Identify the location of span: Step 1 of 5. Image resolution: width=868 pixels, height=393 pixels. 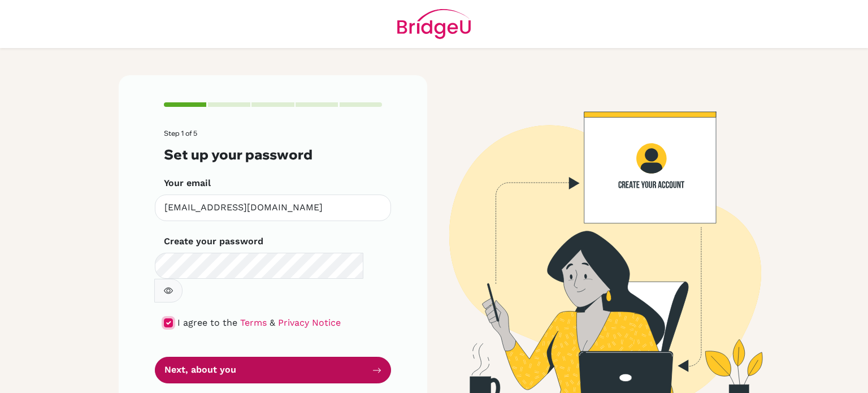
(180, 133).